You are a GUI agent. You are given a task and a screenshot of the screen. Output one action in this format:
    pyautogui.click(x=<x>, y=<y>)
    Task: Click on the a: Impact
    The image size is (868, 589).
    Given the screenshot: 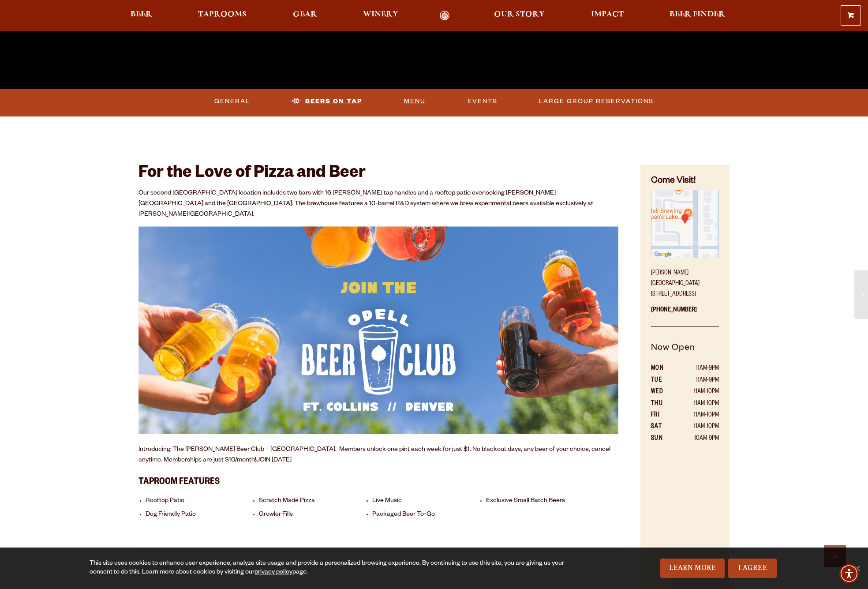 What is the action you would take?
    pyautogui.click(x=607, y=15)
    